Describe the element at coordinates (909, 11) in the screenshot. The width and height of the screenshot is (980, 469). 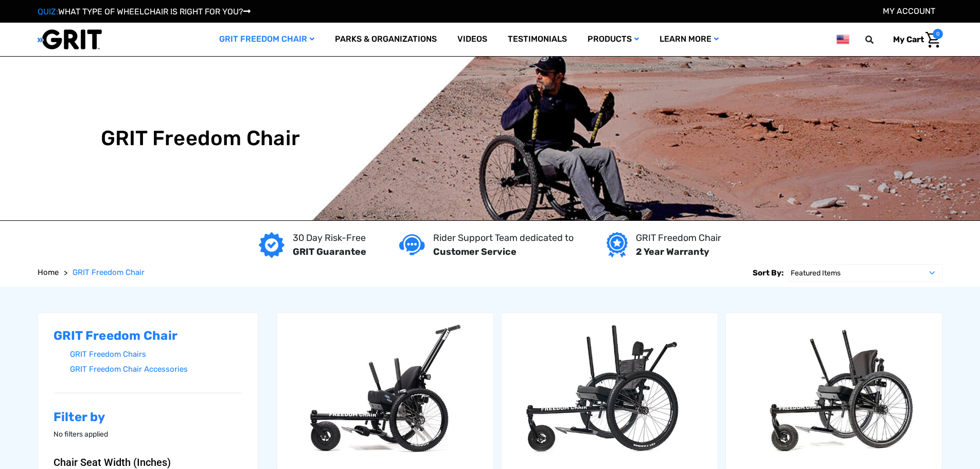
I see `a: Account` at that location.